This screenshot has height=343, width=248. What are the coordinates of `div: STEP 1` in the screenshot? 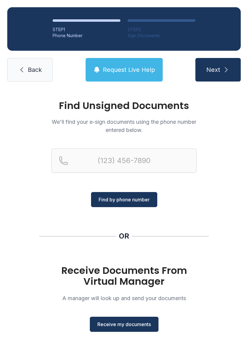 It's located at (86, 30).